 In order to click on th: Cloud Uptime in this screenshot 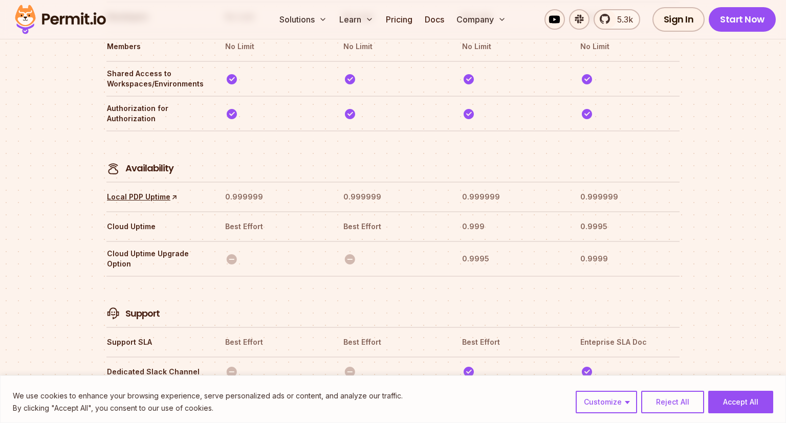, I will do `click(156, 227)`.